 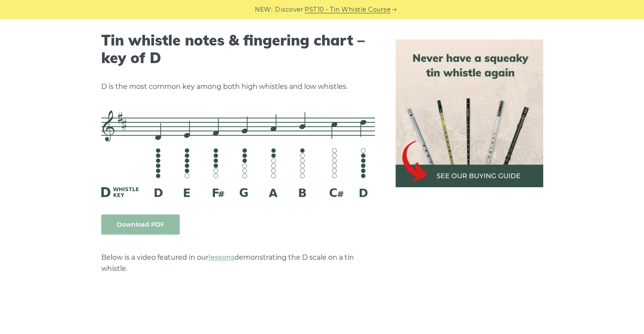 I want to click on h2: Tin whistle notes & fingering chart – key of D, so click(x=238, y=50).